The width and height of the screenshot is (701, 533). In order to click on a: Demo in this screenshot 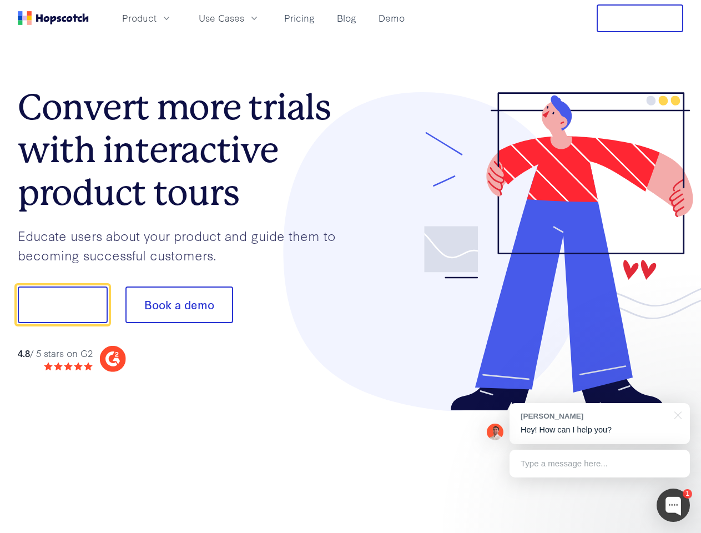, I will do `click(391, 18)`.